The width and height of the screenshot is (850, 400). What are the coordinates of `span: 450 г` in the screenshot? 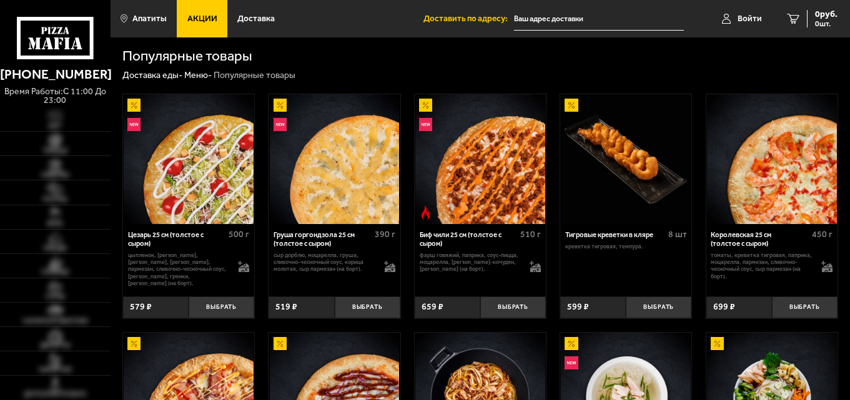 It's located at (822, 234).